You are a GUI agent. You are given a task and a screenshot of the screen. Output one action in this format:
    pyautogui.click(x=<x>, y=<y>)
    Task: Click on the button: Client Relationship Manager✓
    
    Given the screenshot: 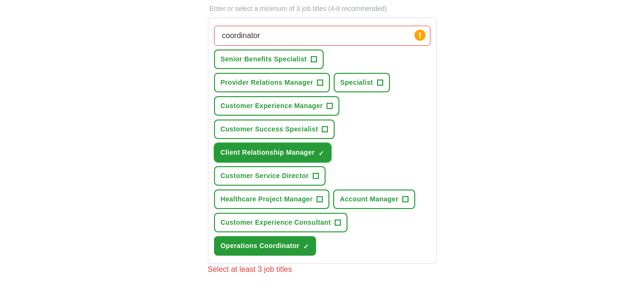 What is the action you would take?
    pyautogui.click(x=273, y=153)
    